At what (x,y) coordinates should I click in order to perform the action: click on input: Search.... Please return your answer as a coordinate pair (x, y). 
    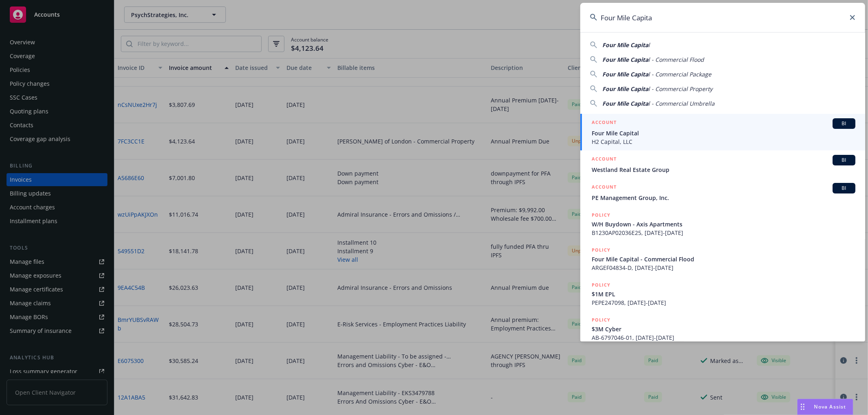
    Looking at the image, I should click on (723, 18).